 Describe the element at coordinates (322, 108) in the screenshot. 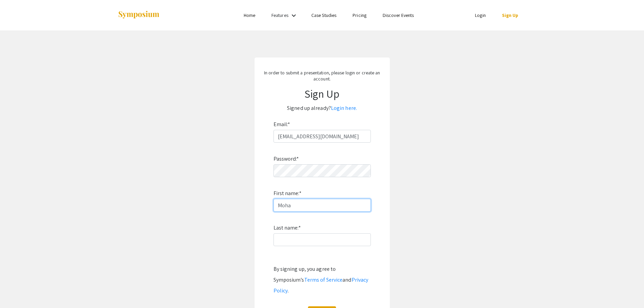

I see `p: Signed up already?` at that location.